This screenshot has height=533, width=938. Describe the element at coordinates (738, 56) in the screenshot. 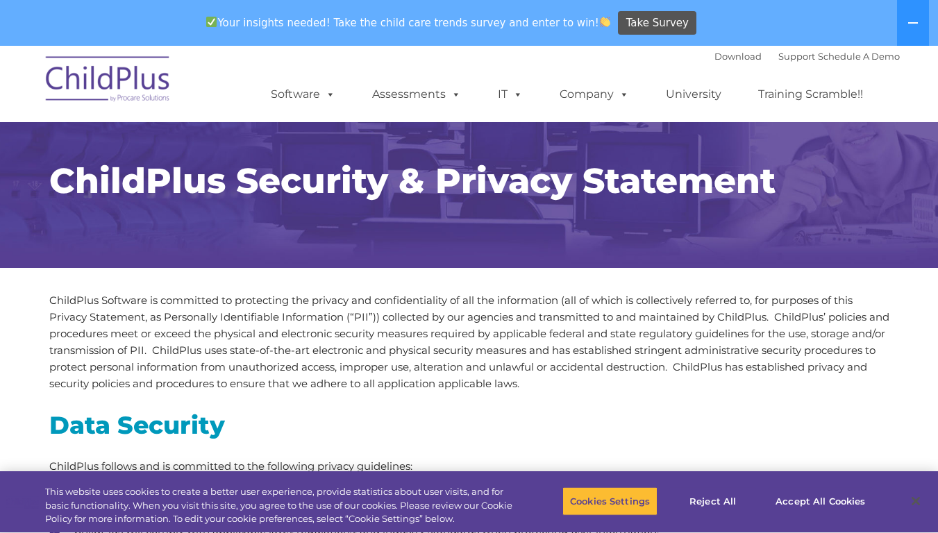

I see `a: Download` at that location.